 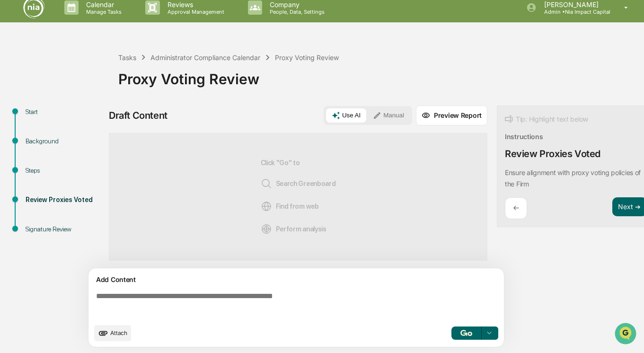 What do you see at coordinates (90, 27) in the screenshot?
I see `p: How can we help?` at bounding box center [90, 27].